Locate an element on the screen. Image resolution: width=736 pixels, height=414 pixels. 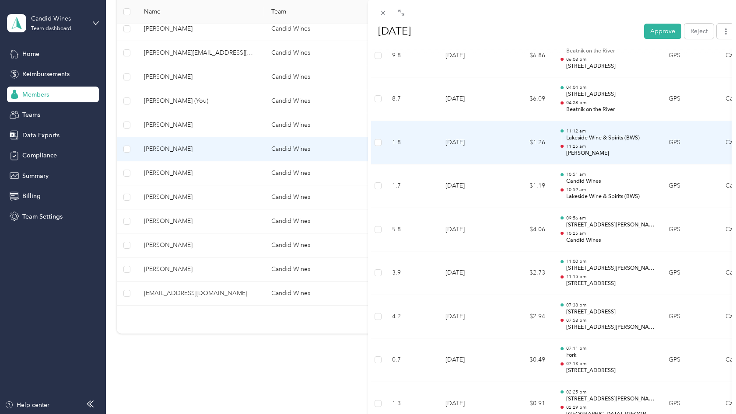
p: Beatnik on the River is located at coordinates (610, 110).